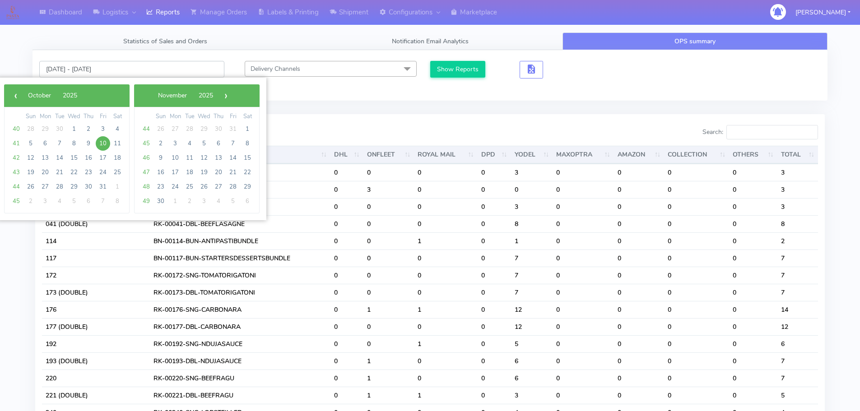 The image size is (860, 411). What do you see at coordinates (532, 378) in the screenshot?
I see `td: 6` at bounding box center [532, 378].